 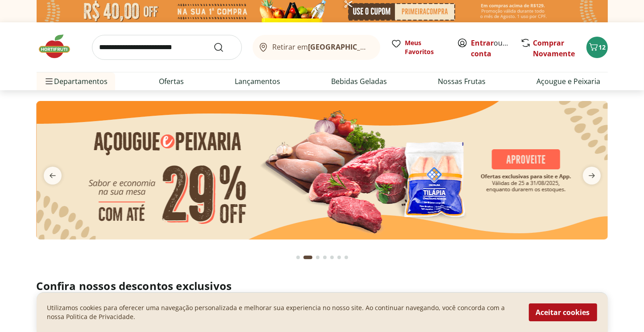 What do you see at coordinates (563, 312) in the screenshot?
I see `button: Aceitar cookies` at bounding box center [563, 312].